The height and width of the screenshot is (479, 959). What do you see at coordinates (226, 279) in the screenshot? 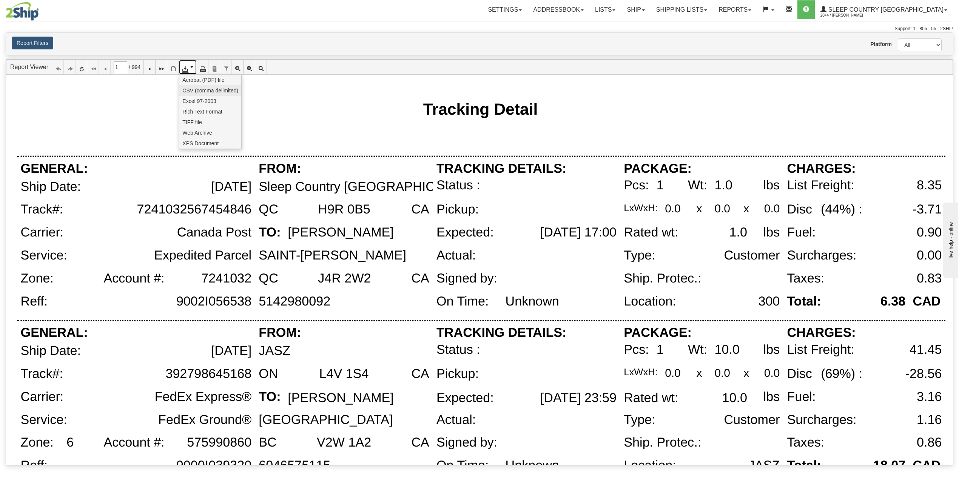
I see `div: 7241032` at bounding box center [226, 279].